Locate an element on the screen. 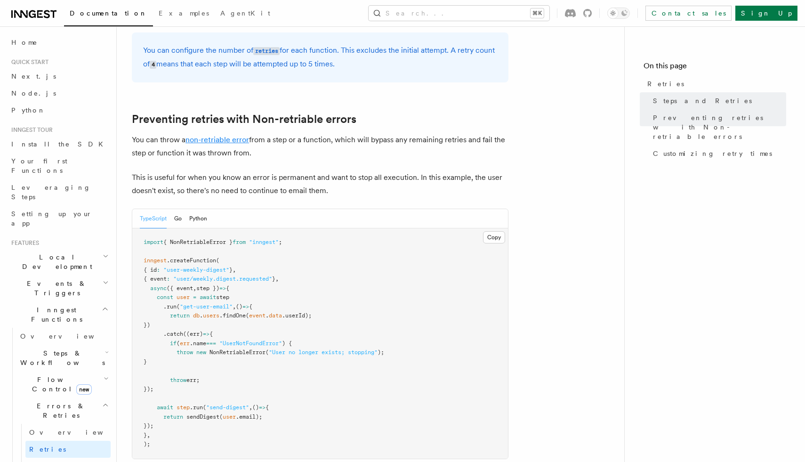  span: NonRetriableError is located at coordinates (237, 352).